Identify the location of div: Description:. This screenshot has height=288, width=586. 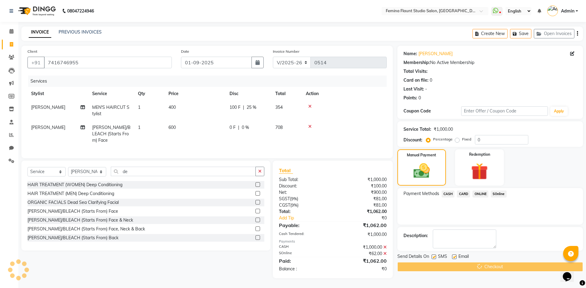
(416, 236).